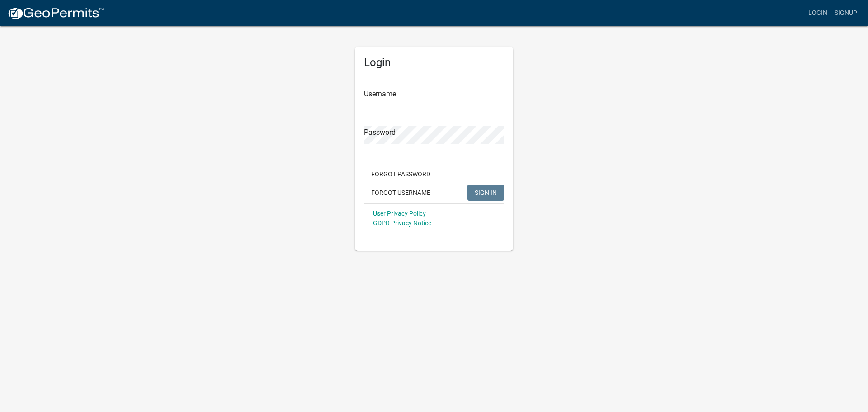 This screenshot has height=412, width=868. What do you see at coordinates (846, 13) in the screenshot?
I see `a: Signup` at bounding box center [846, 13].